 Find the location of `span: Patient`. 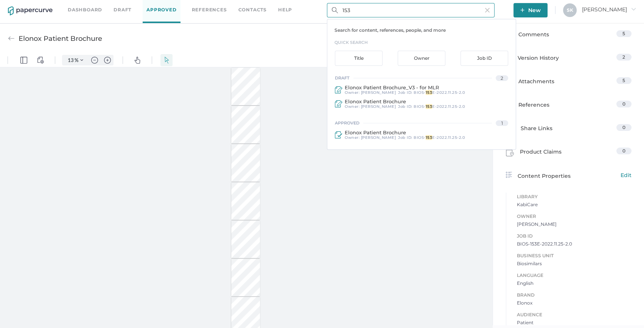

span: Patient is located at coordinates (574, 323).